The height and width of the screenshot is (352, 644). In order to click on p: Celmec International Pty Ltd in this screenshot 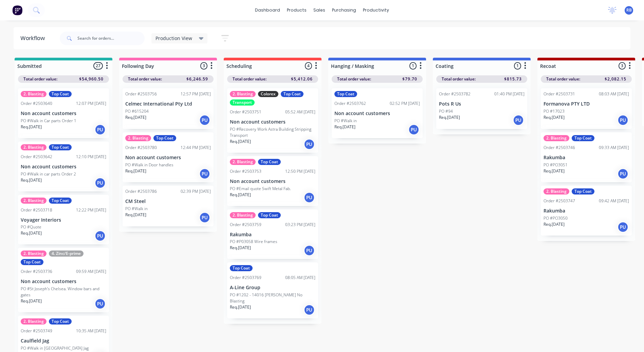, I will do `click(168, 104)`.